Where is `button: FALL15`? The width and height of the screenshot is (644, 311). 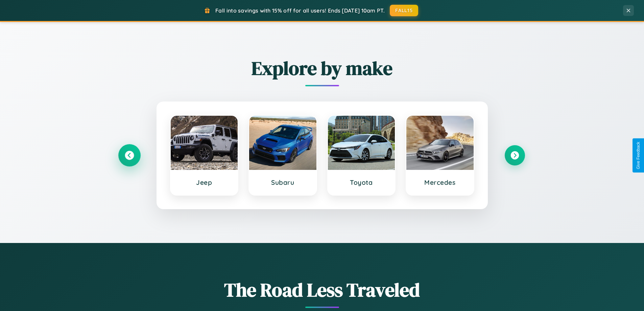 button: FALL15 is located at coordinates (404, 11).